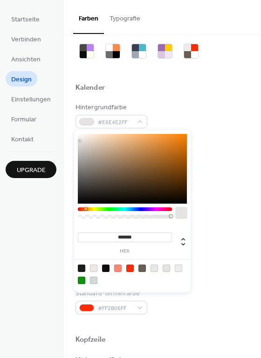  What do you see at coordinates (24, 120) in the screenshot?
I see `span: Formular` at bounding box center [24, 120].